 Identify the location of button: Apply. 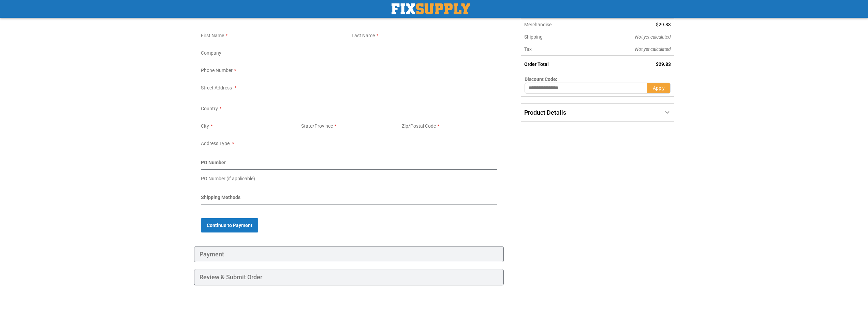
(659, 88).